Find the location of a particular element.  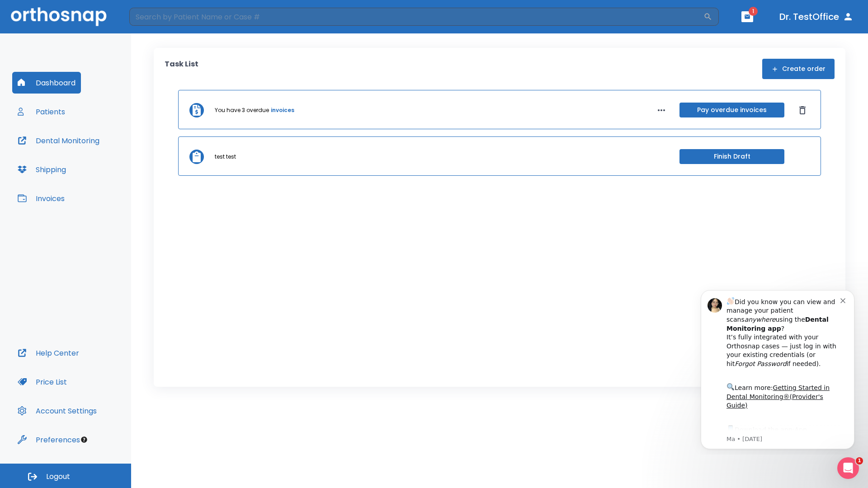

input: Search by Patient Name or Case # is located at coordinates (416, 17).